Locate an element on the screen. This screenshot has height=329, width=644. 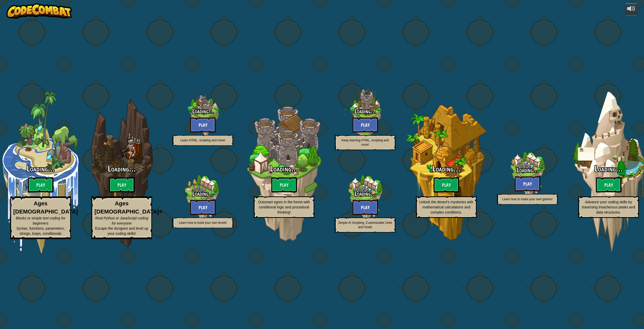
button: Adjust volume is located at coordinates (631, 9).